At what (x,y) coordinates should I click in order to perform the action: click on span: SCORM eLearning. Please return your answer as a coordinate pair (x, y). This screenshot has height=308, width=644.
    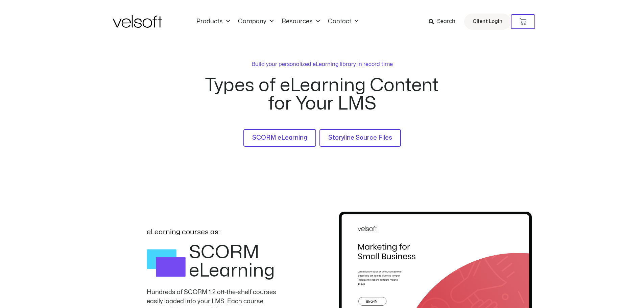
    Looking at the image, I should click on (280, 138).